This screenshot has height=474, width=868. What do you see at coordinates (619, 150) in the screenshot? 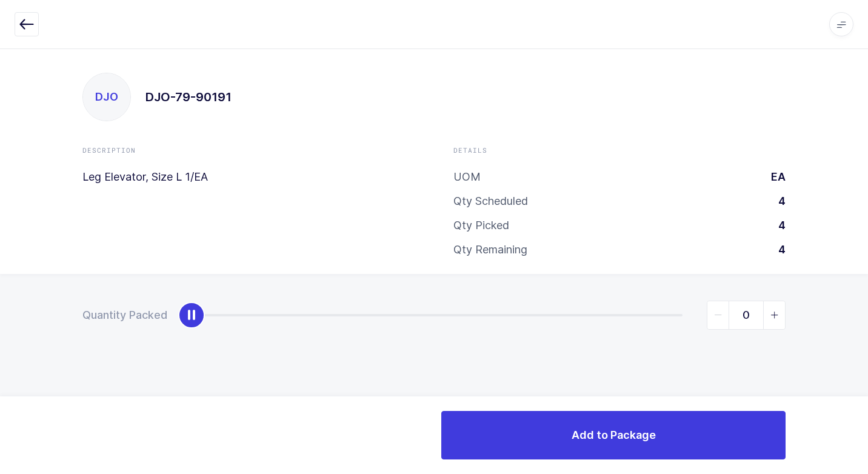
I see `div: Details` at bounding box center [619, 150].